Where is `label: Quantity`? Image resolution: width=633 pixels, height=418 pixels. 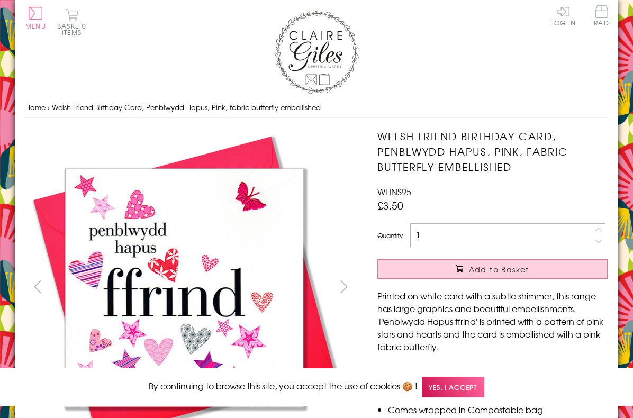 label: Quantity is located at coordinates (390, 236).